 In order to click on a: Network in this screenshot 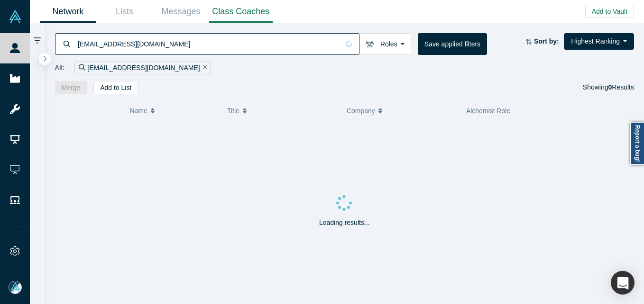, I will do `click(68, 11)`.